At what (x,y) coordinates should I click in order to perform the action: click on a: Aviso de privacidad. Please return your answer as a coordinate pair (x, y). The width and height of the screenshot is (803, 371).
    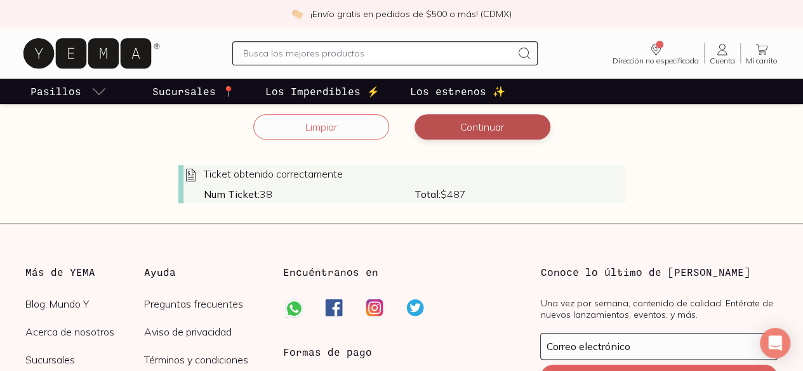
    Looking at the image, I should click on (203, 332).